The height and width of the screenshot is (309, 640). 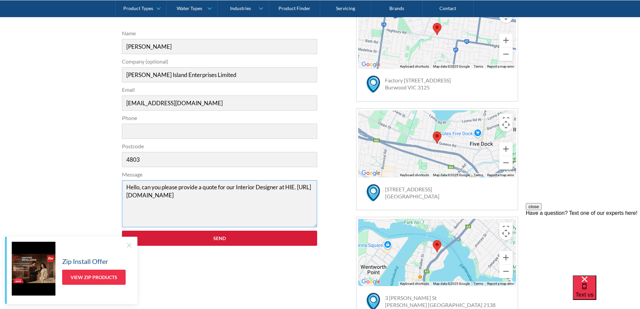 I want to click on label: Phone, so click(x=220, y=118).